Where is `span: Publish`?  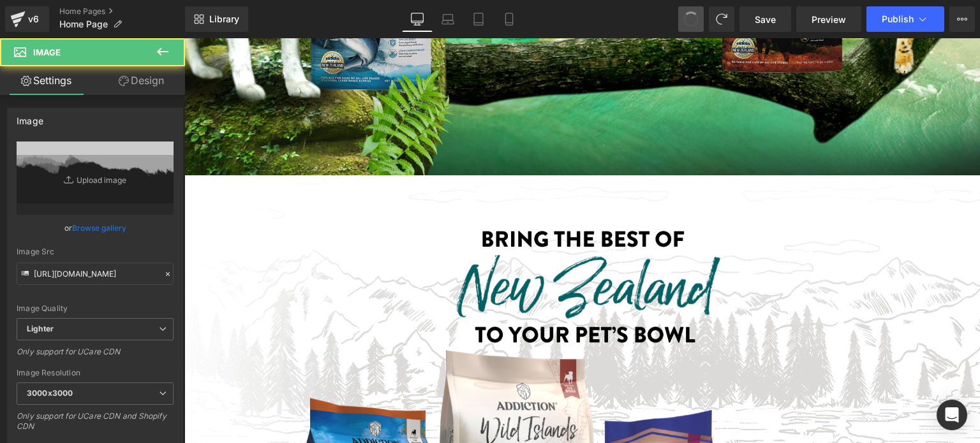
span: Publish is located at coordinates (897, 20).